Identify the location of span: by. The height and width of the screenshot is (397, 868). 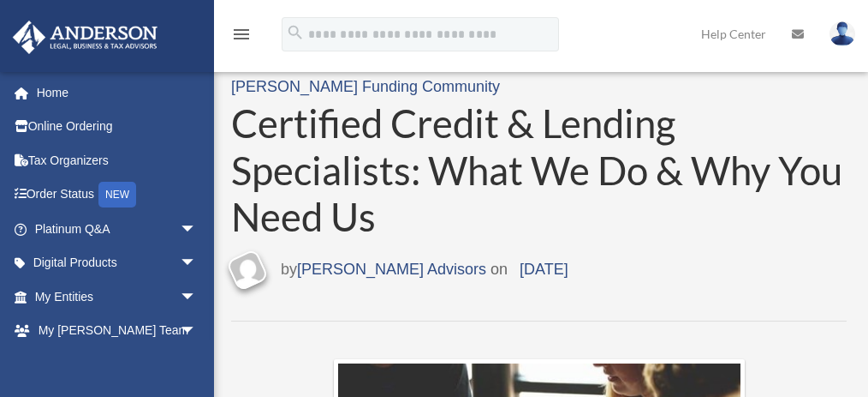
(384, 270).